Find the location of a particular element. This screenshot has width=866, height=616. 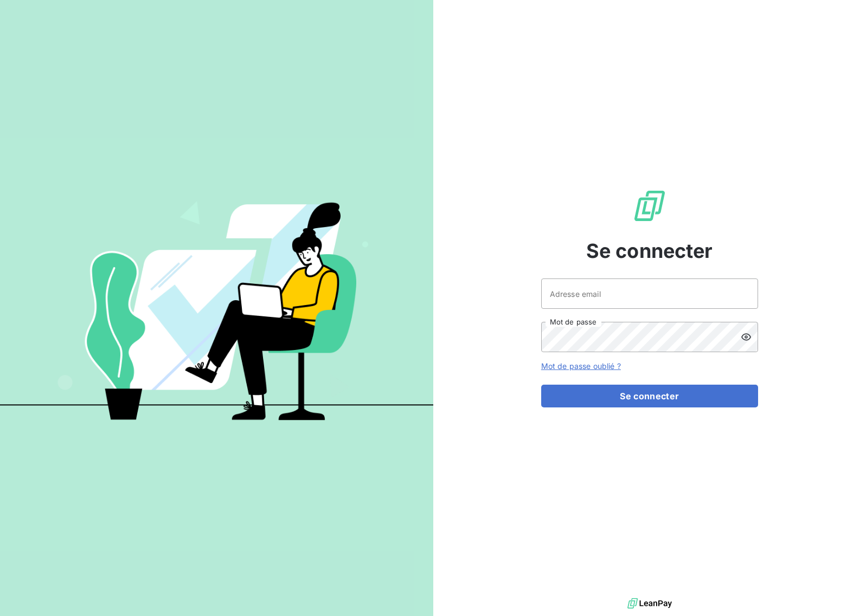

span: Se connecter is located at coordinates (650, 251).